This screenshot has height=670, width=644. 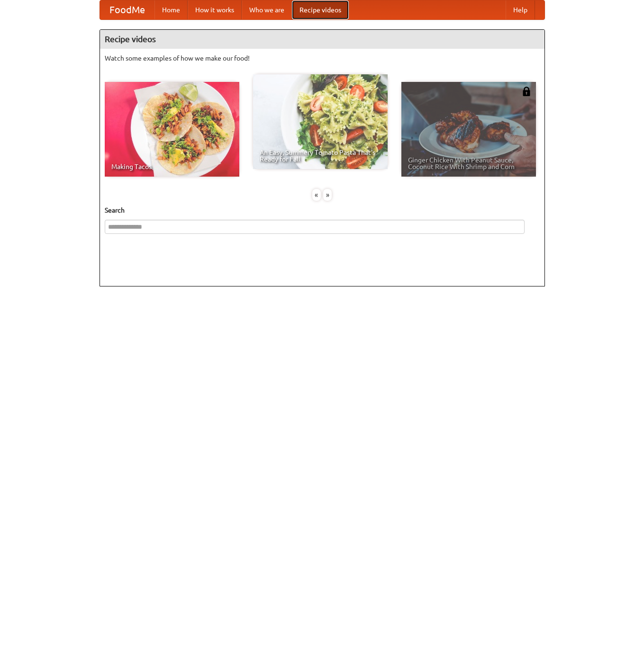 What do you see at coordinates (171, 10) in the screenshot?
I see `a: Home` at bounding box center [171, 10].